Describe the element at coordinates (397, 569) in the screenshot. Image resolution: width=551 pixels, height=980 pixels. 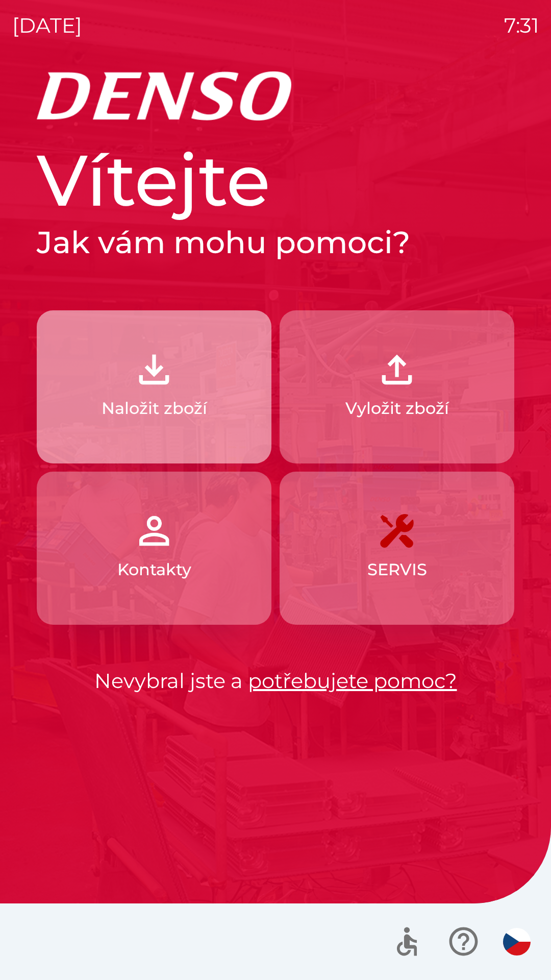
I see `p: SERVIS` at that location.